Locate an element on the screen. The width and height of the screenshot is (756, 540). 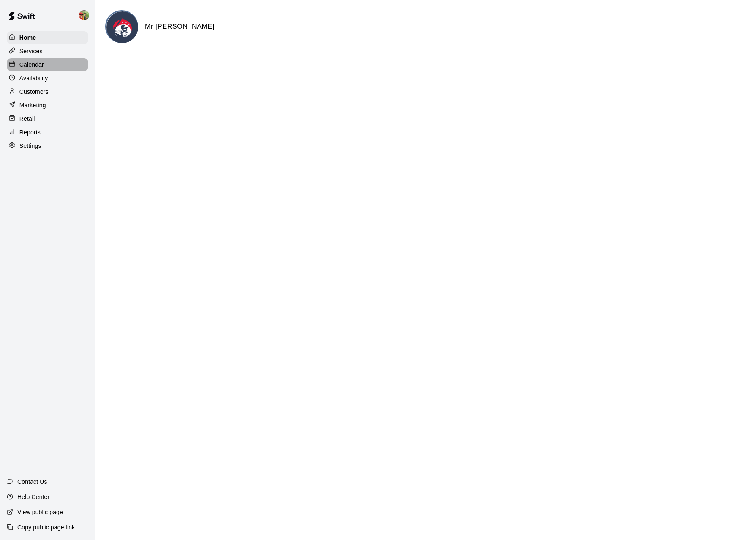
a: Home is located at coordinates (48, 37).